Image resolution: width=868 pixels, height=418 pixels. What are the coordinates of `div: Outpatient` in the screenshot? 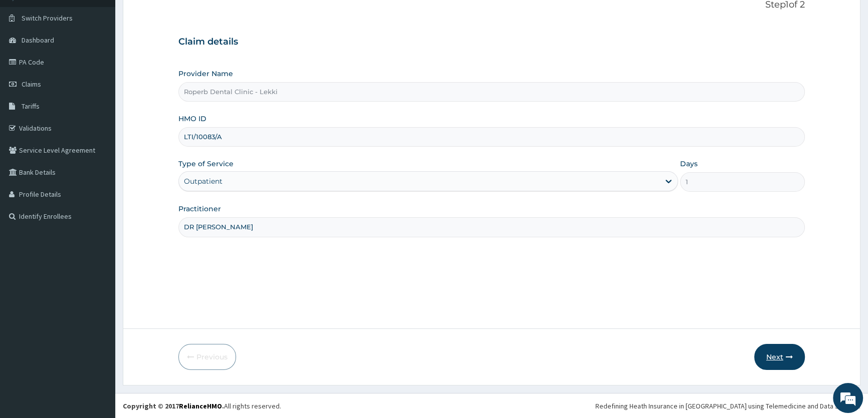 It's located at (203, 182).